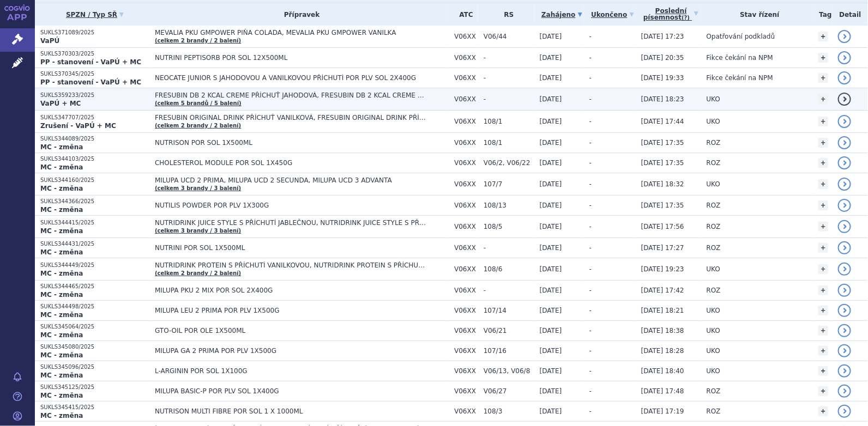  Describe the element at coordinates (509, 143) in the screenshot. I see `span: 108/1` at that location.